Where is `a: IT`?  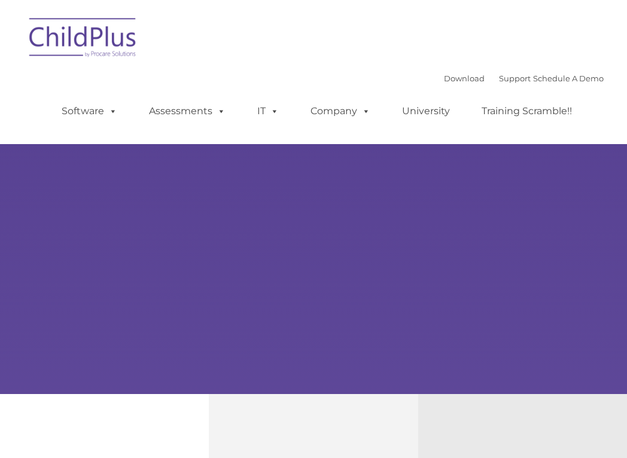
a: IT is located at coordinates (268, 111).